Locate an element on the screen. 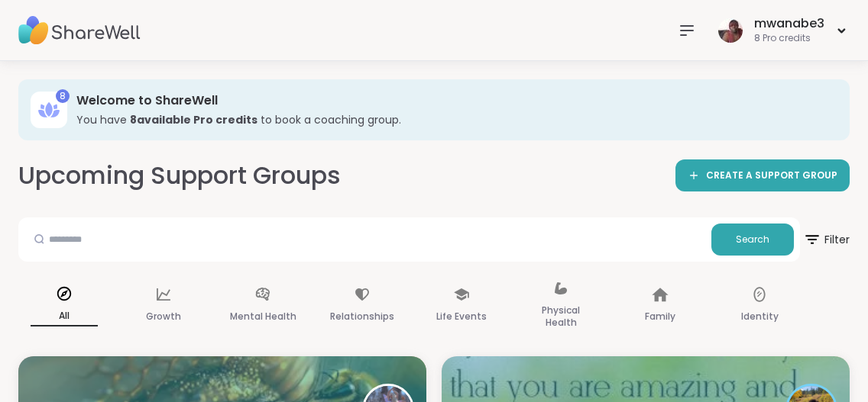 The width and height of the screenshot is (868, 402). div: mwanabe3 is located at coordinates (790, 24).